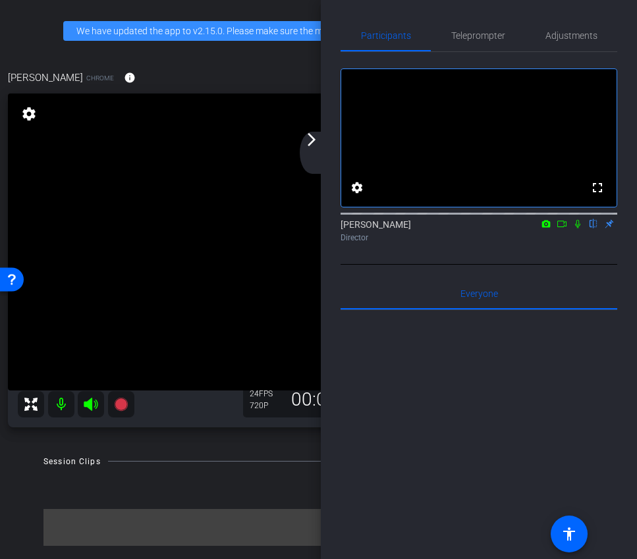  What do you see at coordinates (266, 394) in the screenshot?
I see `div: 24` at bounding box center [266, 394].